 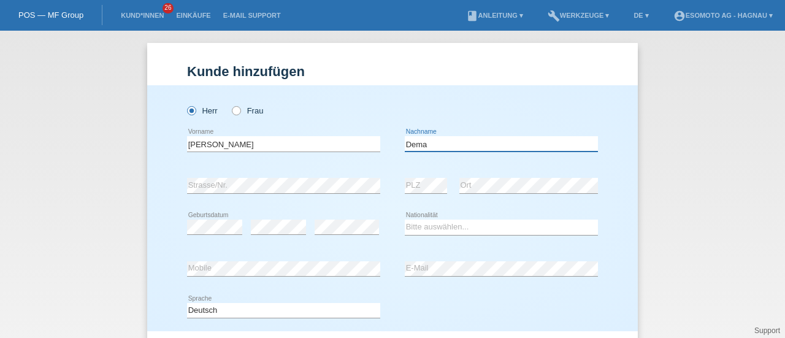 I want to click on h1: Kunde hinzufügen, so click(x=392, y=71).